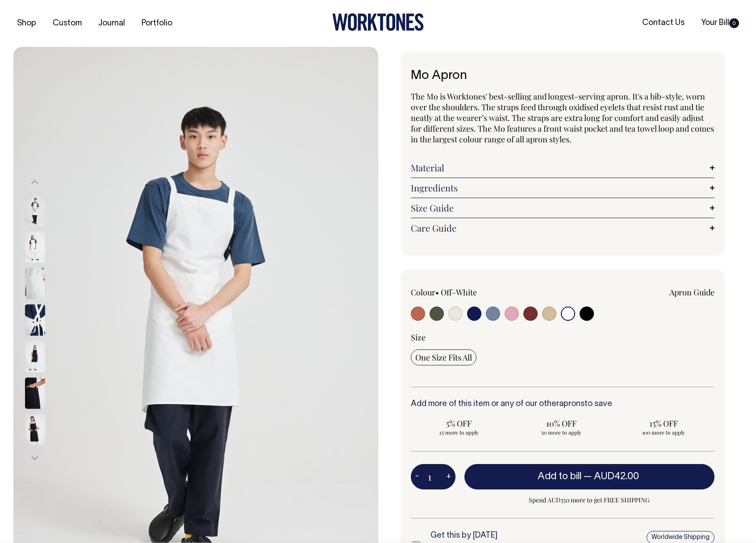  I want to click on span: 15% OFF, so click(663, 424).